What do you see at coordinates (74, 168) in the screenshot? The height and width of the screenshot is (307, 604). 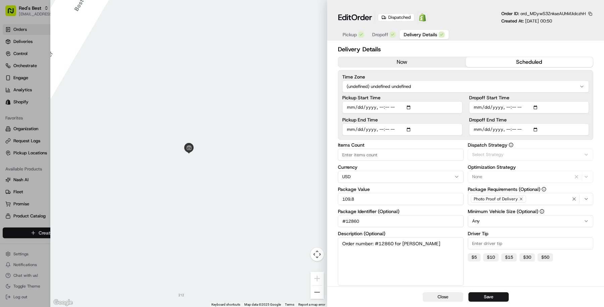 I see `span: Pylon` at bounding box center [74, 168].